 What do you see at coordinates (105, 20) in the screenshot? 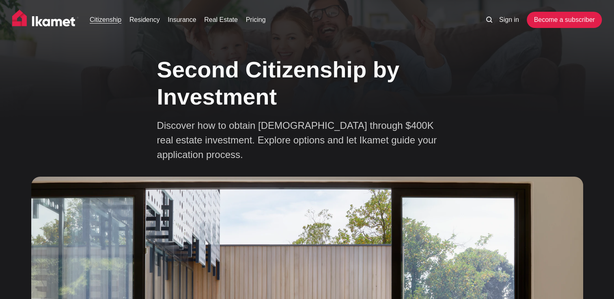
I see `a: Citizenship` at bounding box center [105, 20].